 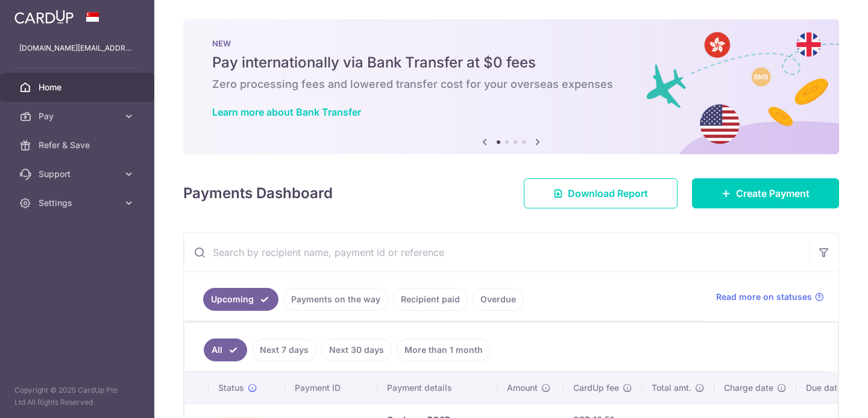 What do you see at coordinates (284, 350) in the screenshot?
I see `a: Next 7 days` at bounding box center [284, 350].